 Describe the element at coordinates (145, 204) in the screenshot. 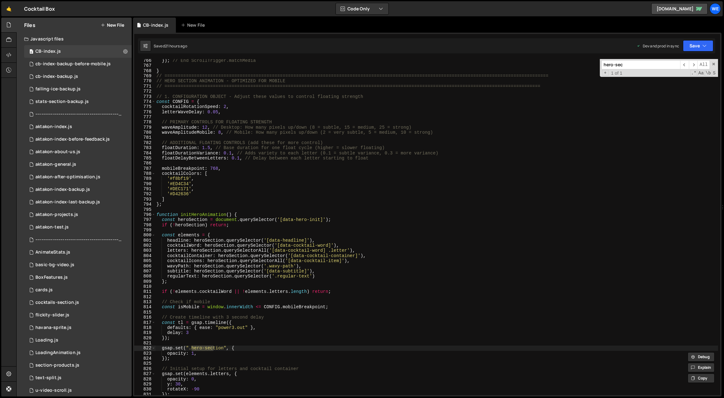

I see `div: 794` at that location.